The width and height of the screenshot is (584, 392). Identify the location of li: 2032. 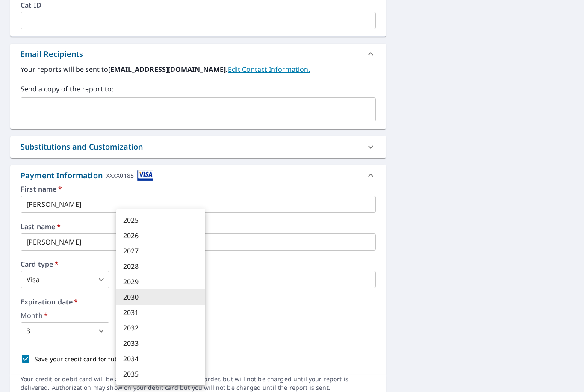
(161, 328).